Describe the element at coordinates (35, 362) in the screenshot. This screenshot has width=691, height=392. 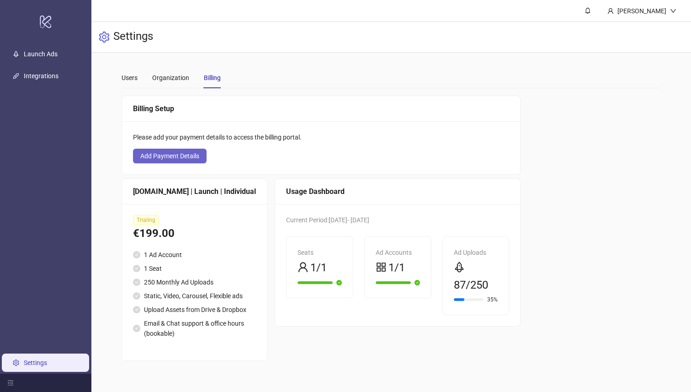
I see `a: Settings` at that location.